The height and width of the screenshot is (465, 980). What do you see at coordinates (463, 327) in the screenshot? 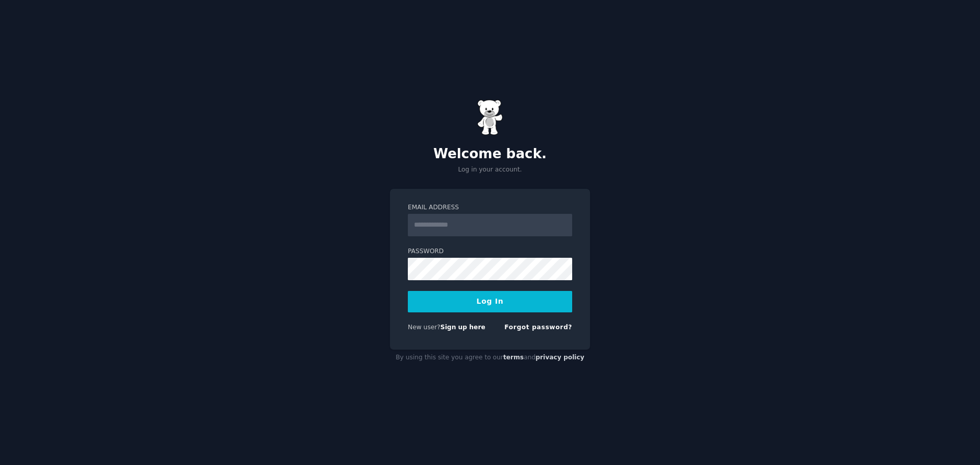
I see `a: Sign up here` at bounding box center [463, 327].